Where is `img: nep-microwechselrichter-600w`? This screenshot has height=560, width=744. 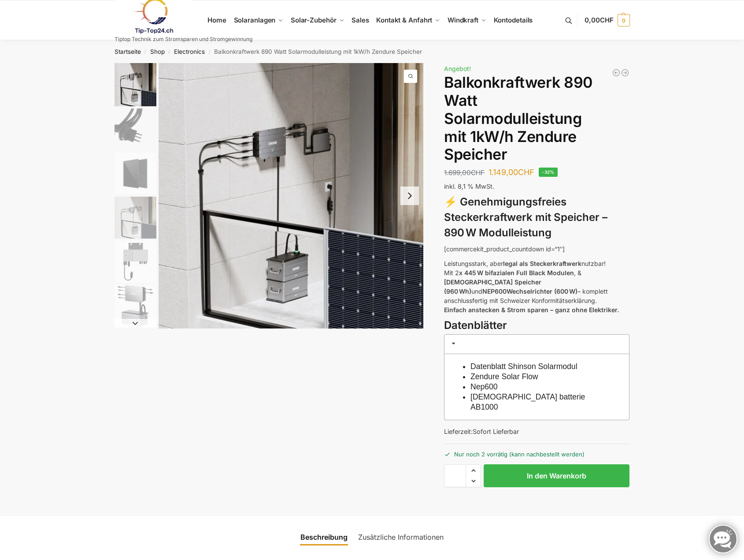
img: nep-microwechselrichter-600w is located at coordinates (136, 261).